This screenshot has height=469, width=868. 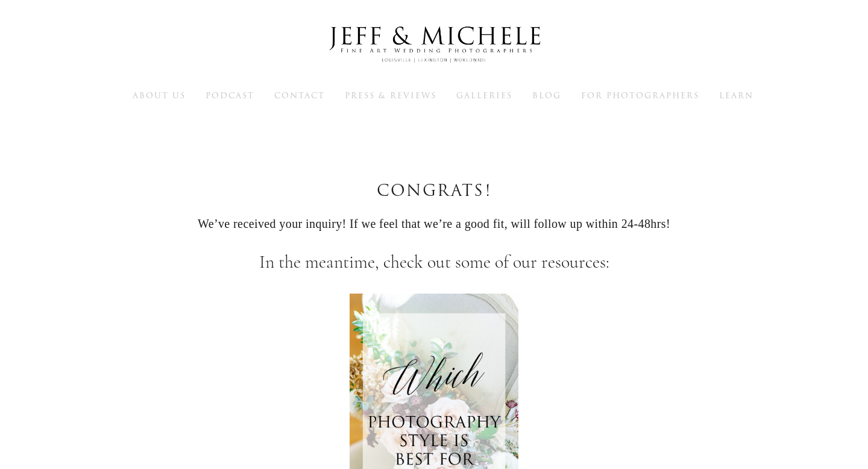 I want to click on span: Press & Reviews, so click(x=390, y=95).